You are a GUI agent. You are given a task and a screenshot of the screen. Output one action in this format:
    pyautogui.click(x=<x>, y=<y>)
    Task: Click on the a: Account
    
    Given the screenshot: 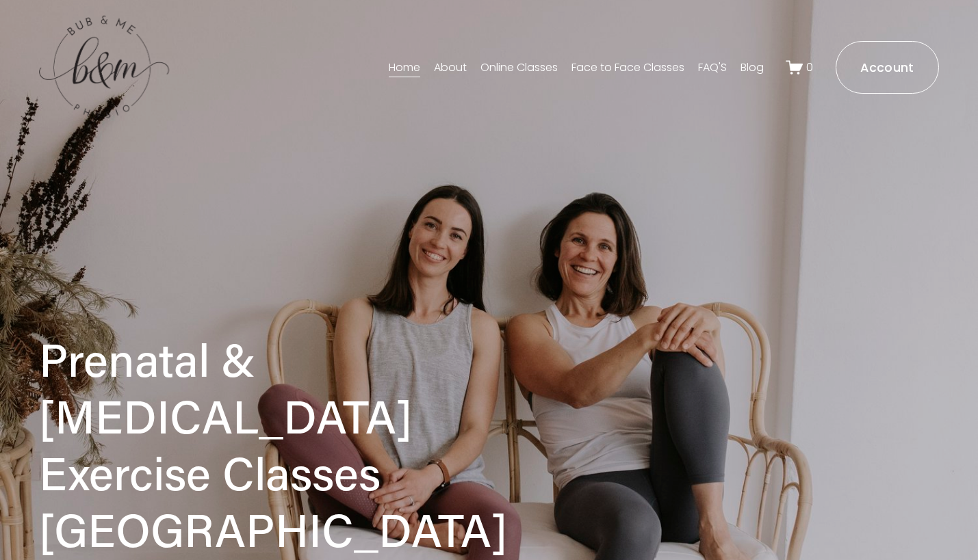 What is the action you would take?
    pyautogui.click(x=886, y=67)
    